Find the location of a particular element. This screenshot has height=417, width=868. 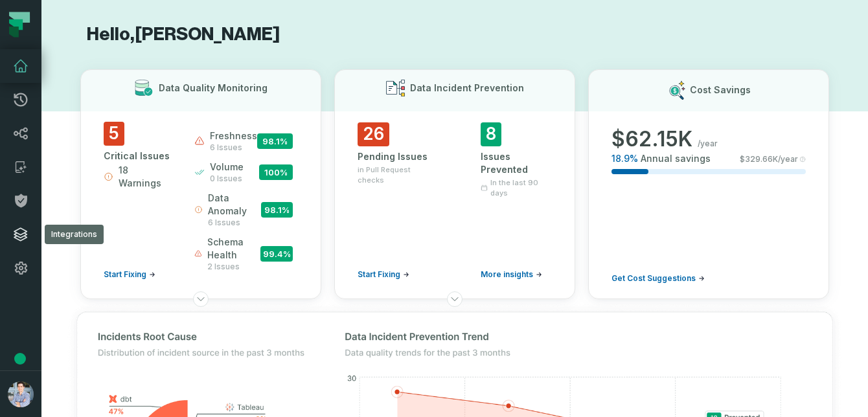

span: Annual savings is located at coordinates (676, 158).